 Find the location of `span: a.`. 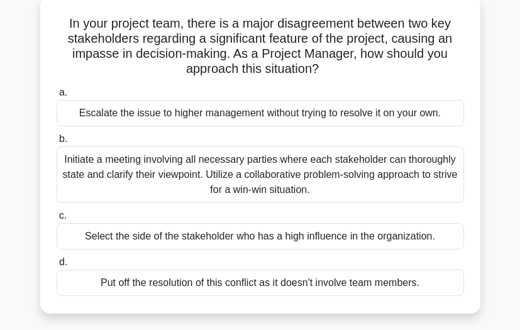

span: a. is located at coordinates (63, 92).